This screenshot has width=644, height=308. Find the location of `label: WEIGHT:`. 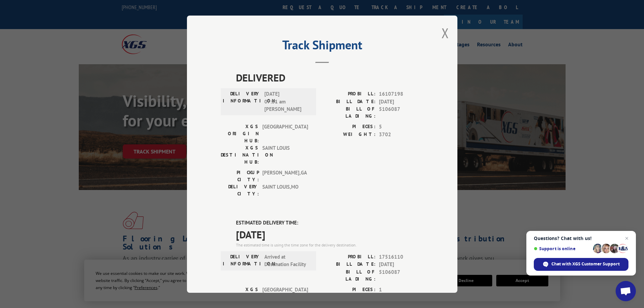

label: WEIGHT: is located at coordinates (349, 134).